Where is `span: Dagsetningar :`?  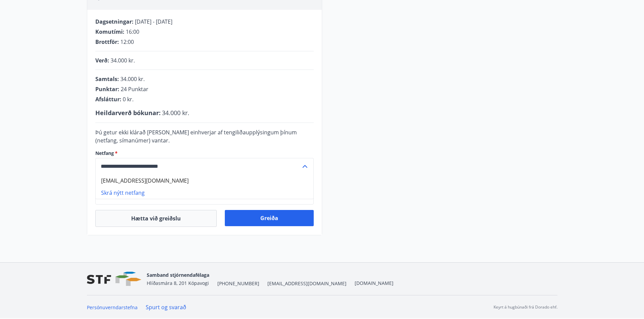
span: Dagsetningar : is located at coordinates (114, 22).